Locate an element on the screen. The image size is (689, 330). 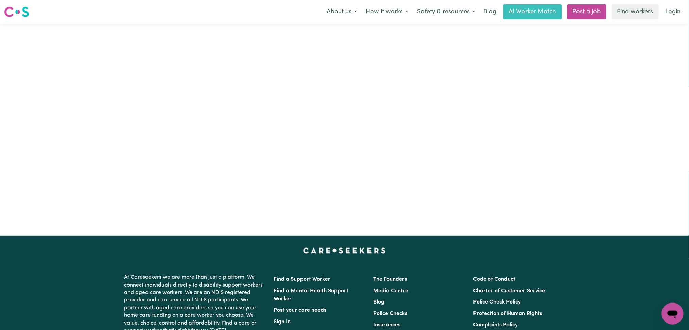
a: Post your care needs is located at coordinates (300, 311).